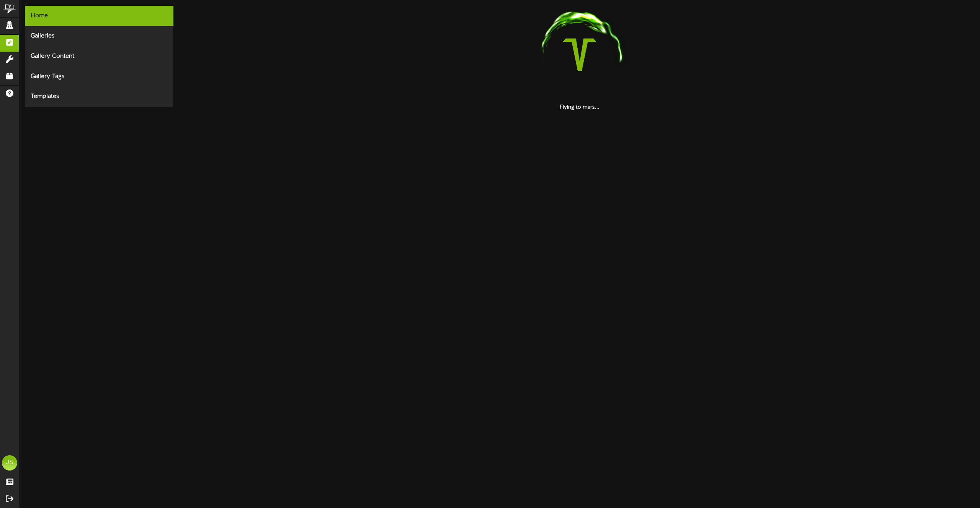 Image resolution: width=980 pixels, height=508 pixels. Describe the element at coordinates (99, 16) in the screenshot. I see `div: Home` at that location.